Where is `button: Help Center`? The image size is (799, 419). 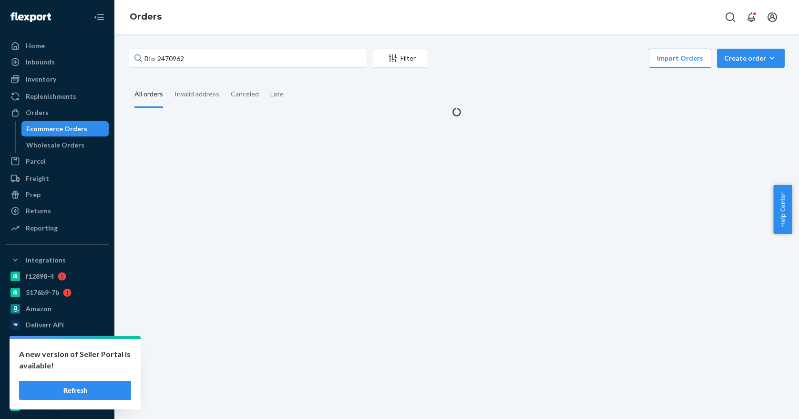
button: Help Center is located at coordinates (782, 209).